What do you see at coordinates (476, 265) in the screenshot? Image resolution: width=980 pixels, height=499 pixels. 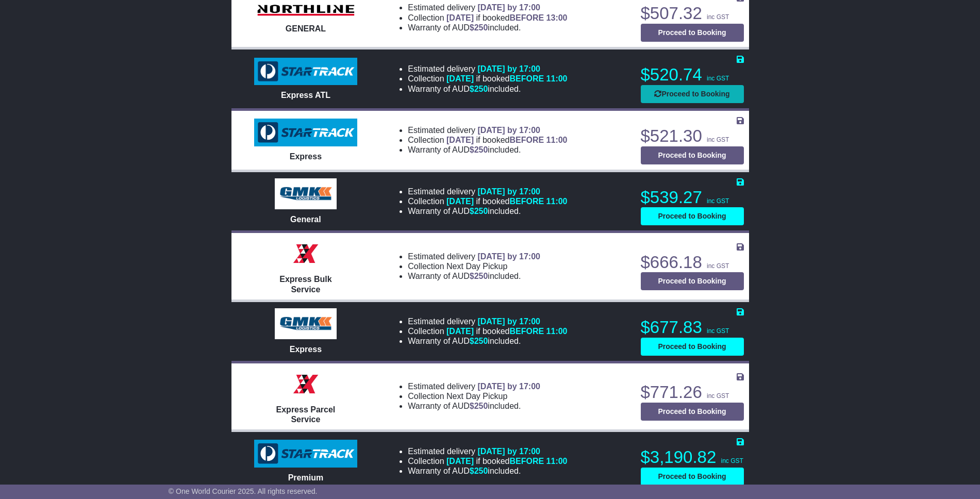 I see `span: Next Day Pickup` at bounding box center [476, 265].